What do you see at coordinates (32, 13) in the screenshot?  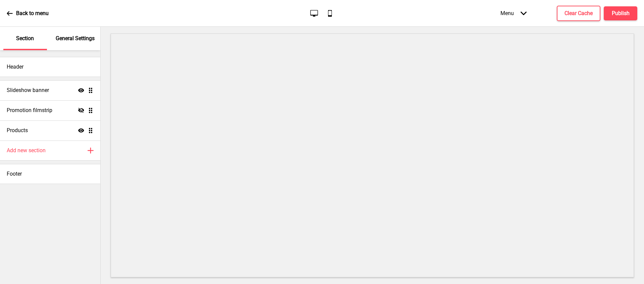 I see `p: Back to menu` at bounding box center [32, 13].